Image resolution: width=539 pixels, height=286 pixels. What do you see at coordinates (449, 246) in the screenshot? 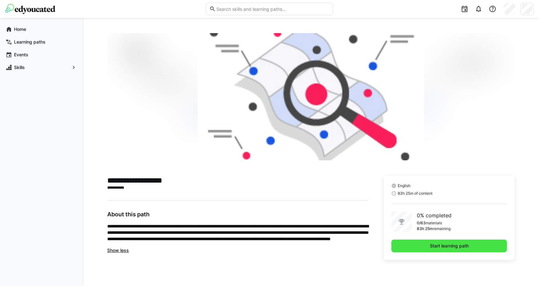
I see `button: Start learning path` at bounding box center [449, 246].